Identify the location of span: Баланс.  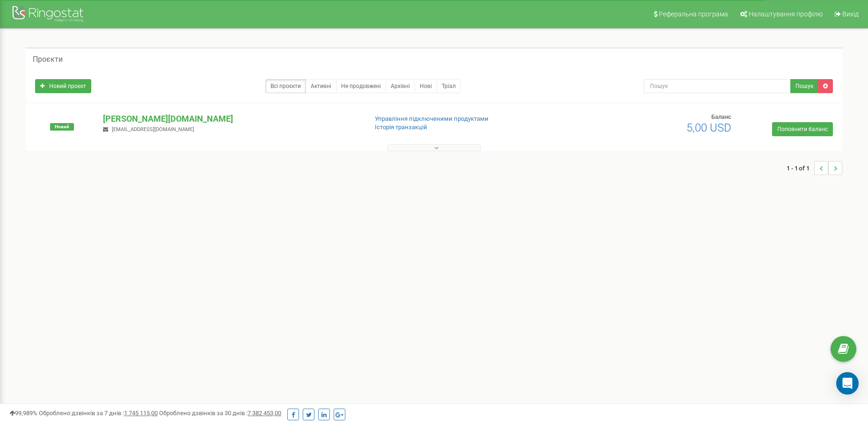
(721, 117).